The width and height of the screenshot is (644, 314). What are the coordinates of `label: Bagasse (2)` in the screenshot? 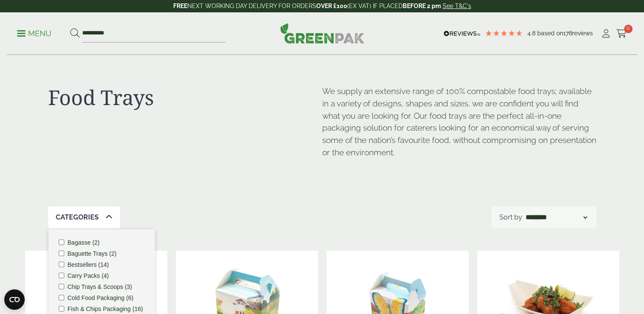 It's located at (83, 243).